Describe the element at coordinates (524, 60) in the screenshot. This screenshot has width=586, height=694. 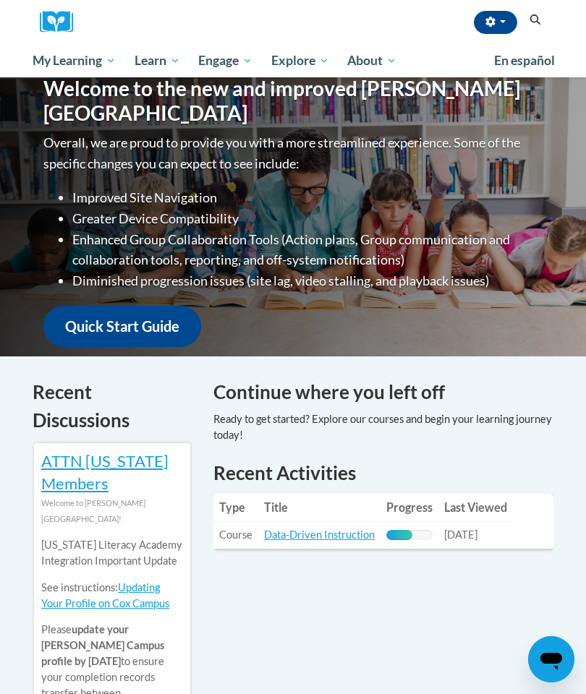
I see `span: En español` at that location.